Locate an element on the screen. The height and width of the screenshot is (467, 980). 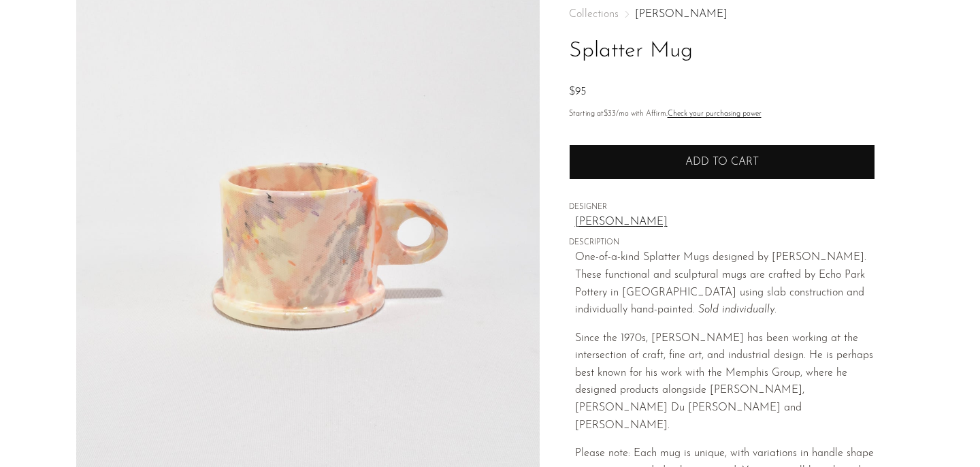
a: Check your purchasing power - Learn more about Affirm Financing (opens in modal) is located at coordinates (715, 114).